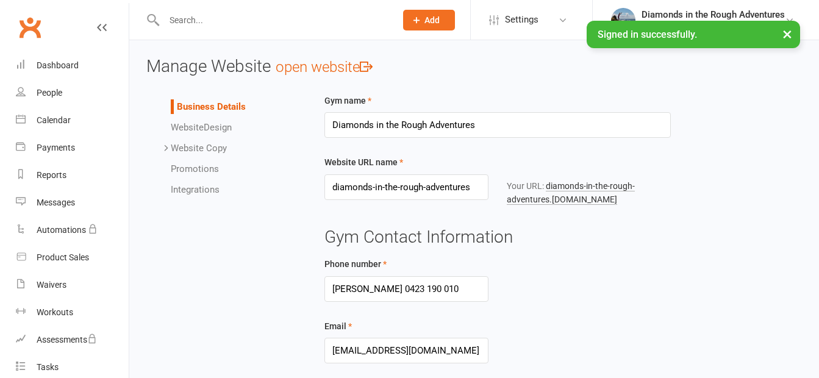 The height and width of the screenshot is (378, 819). What do you see at coordinates (63, 257) in the screenshot?
I see `div: Product Sales` at bounding box center [63, 257].